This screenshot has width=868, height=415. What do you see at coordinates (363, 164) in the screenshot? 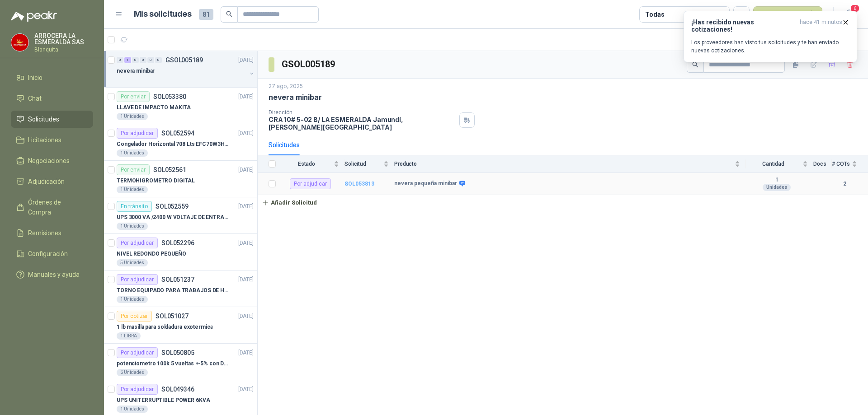
I see `span: Solicitud` at bounding box center [363, 164].